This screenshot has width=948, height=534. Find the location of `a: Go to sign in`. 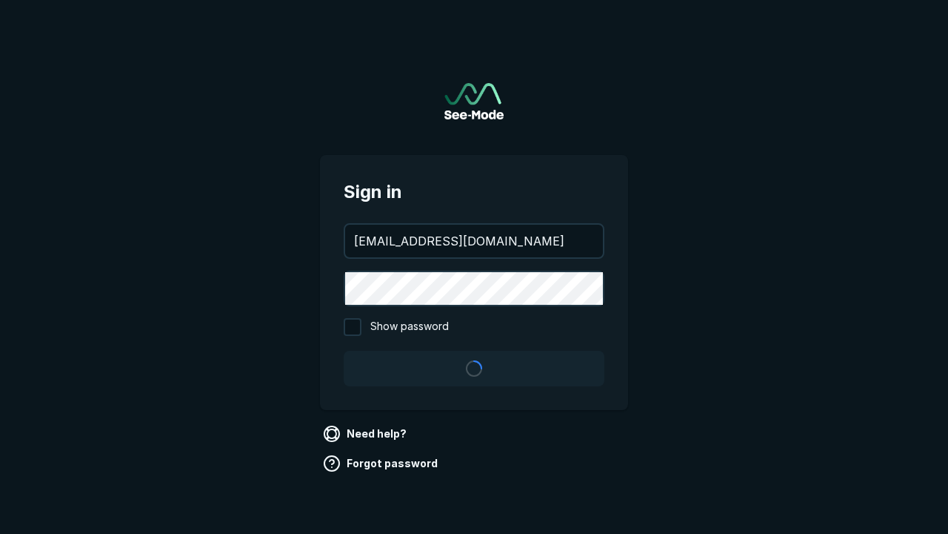

a: Go to sign in is located at coordinates (474, 101).